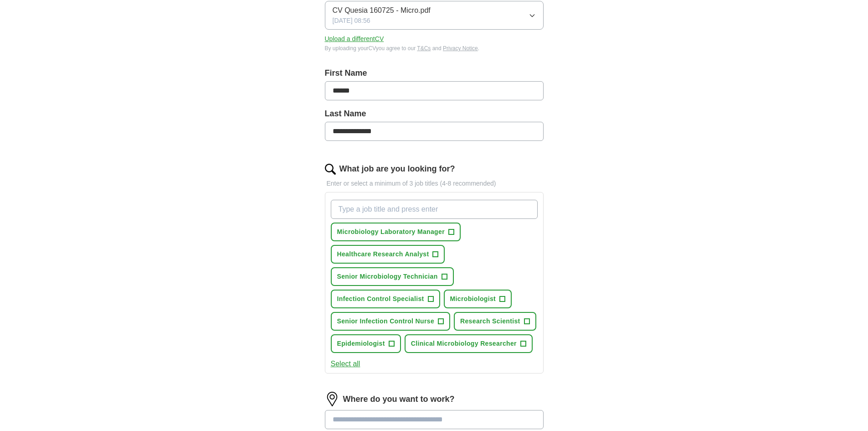 The width and height of the screenshot is (868, 431). Describe the element at coordinates (435, 209) in the screenshot. I see `input: Type a job title and press enter` at that location.